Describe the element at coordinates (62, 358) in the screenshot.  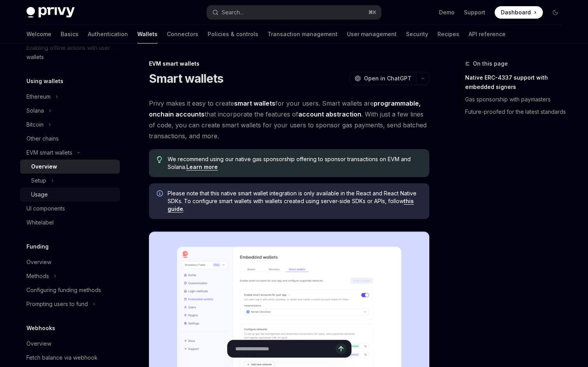
I see `div: Fetch balance via webhook` at that location.